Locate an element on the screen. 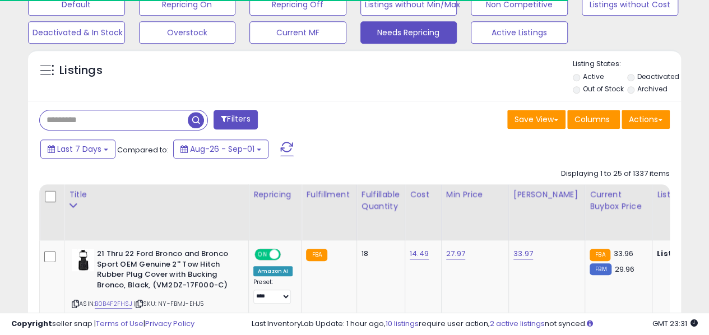  div: seller snap | | is located at coordinates (103, 324).